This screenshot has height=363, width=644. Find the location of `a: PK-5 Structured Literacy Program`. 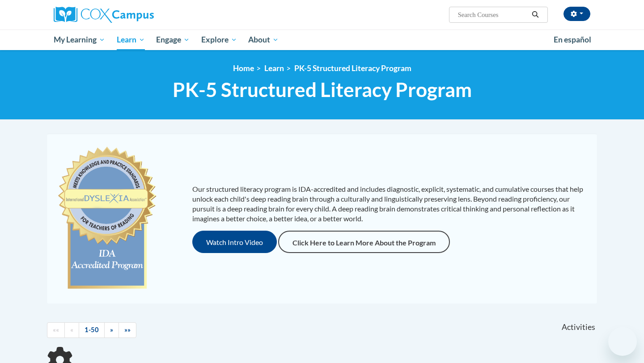

a: PK-5 Structured Literacy Program is located at coordinates (353, 68).